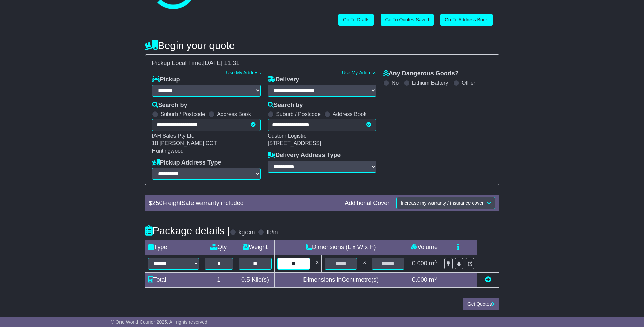 Image resolution: width=644 pixels, height=327 pixels. What do you see at coordinates (158, 203) in the screenshot?
I see `span: 250` at bounding box center [158, 203].